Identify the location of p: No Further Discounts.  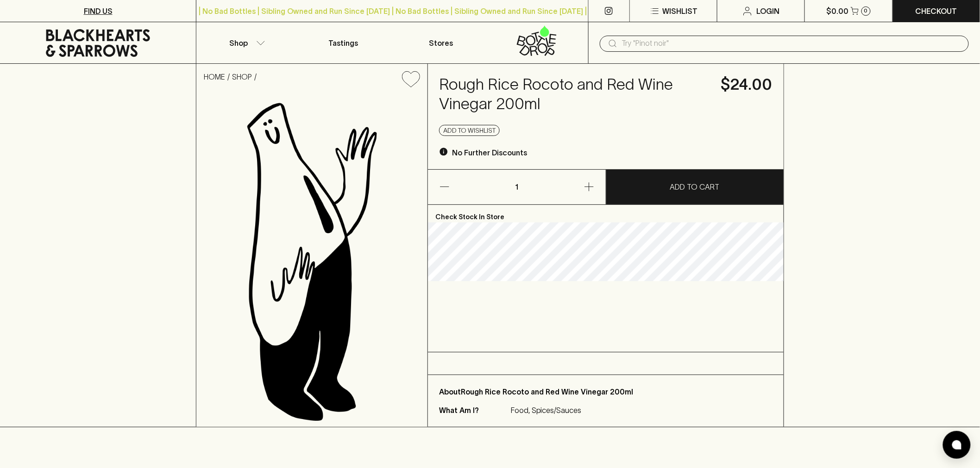
(489, 152).